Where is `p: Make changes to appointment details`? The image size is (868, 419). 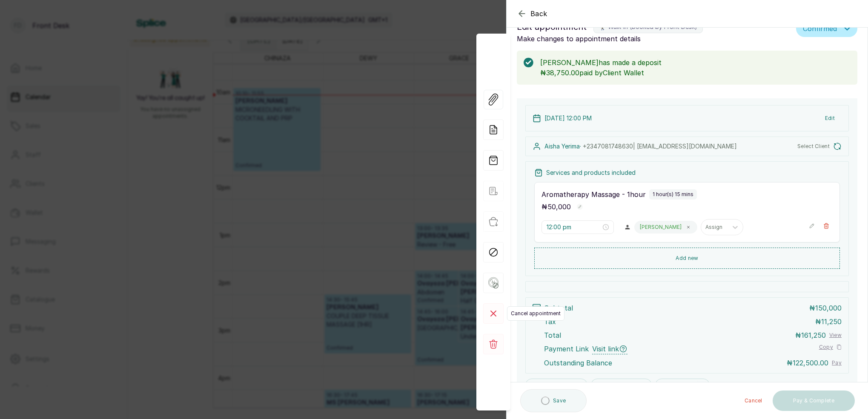 p: Make changes to appointment details is located at coordinates (655, 39).